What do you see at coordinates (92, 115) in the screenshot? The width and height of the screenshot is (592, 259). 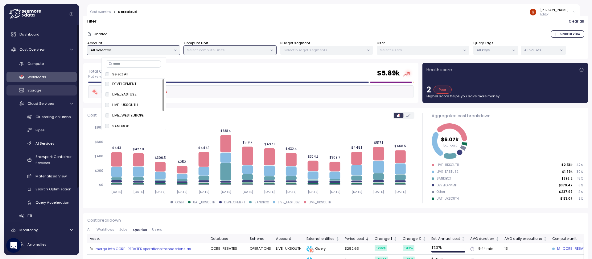 I see `p: Cost` at bounding box center [92, 115].